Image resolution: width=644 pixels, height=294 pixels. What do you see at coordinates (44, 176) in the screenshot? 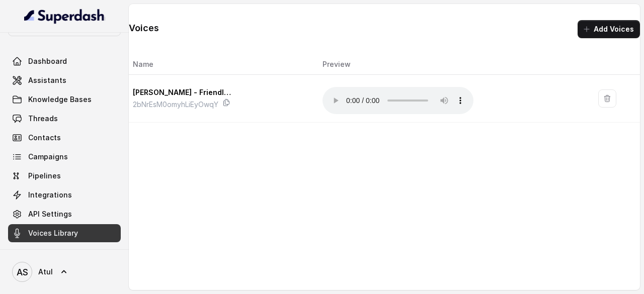
I see `span: Pipelines` at bounding box center [44, 176].